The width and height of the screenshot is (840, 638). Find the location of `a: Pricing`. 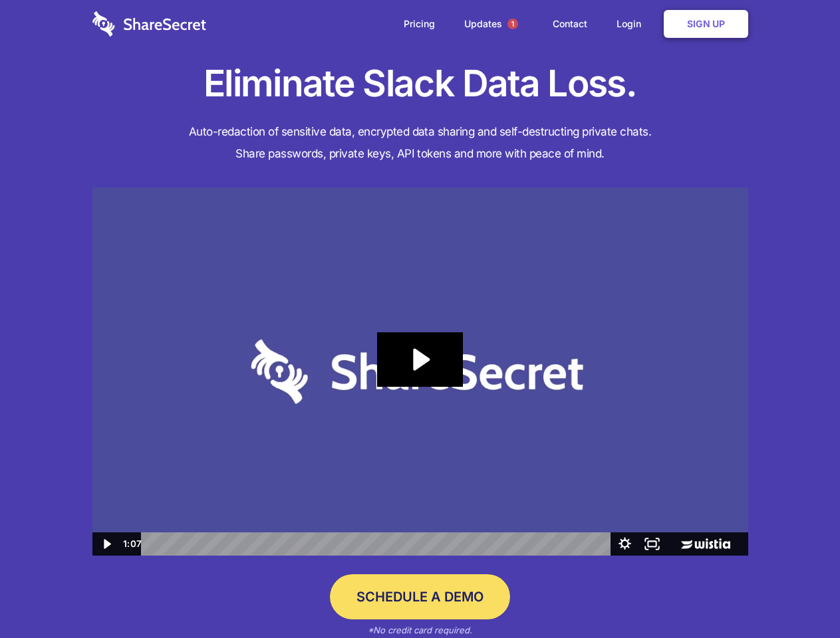

a: Pricing is located at coordinates (419, 24).